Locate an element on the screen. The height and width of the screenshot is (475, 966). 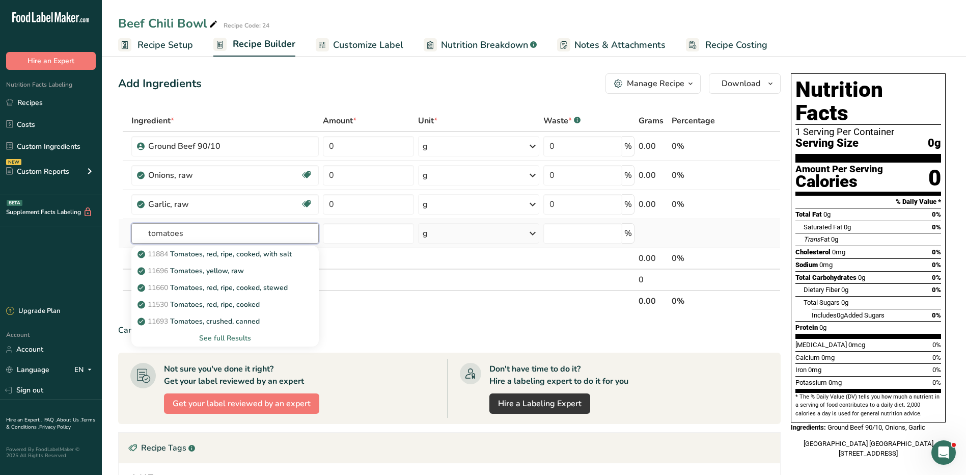
span: 11660 is located at coordinates (158, 287).